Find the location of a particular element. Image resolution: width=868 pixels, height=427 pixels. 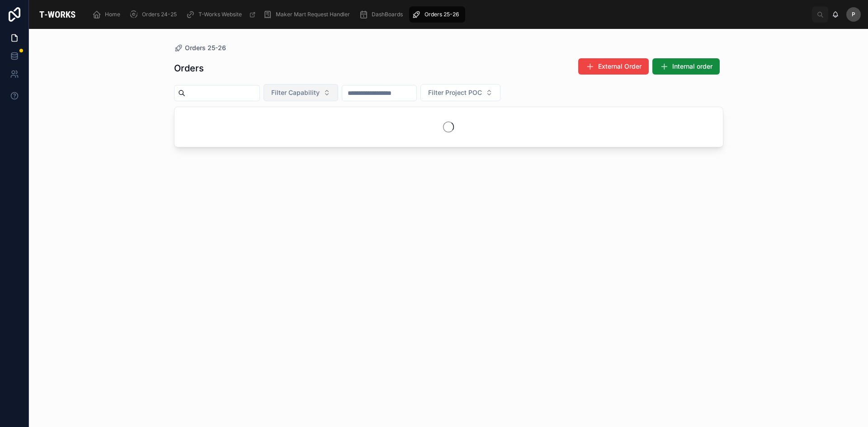

span: Internal order is located at coordinates (692, 66).